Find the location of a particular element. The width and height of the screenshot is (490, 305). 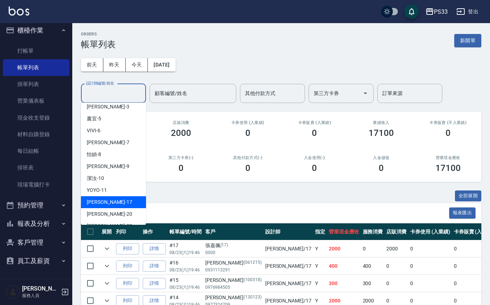

th: 卡券使用 (入業績) is located at coordinates (430, 232).